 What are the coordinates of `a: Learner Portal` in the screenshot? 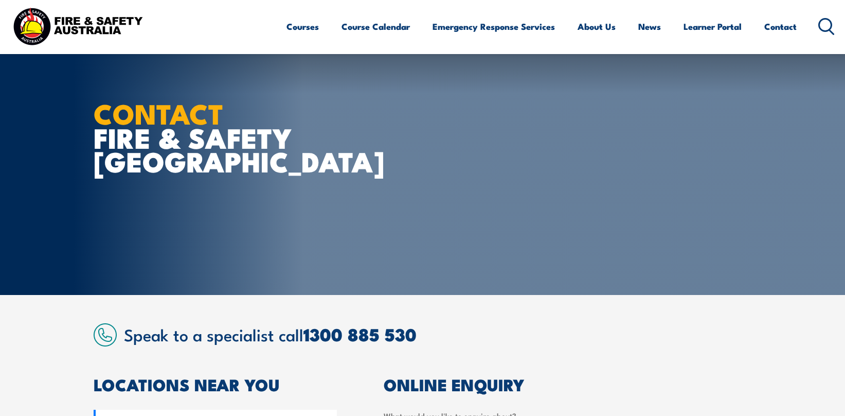 It's located at (713, 26).